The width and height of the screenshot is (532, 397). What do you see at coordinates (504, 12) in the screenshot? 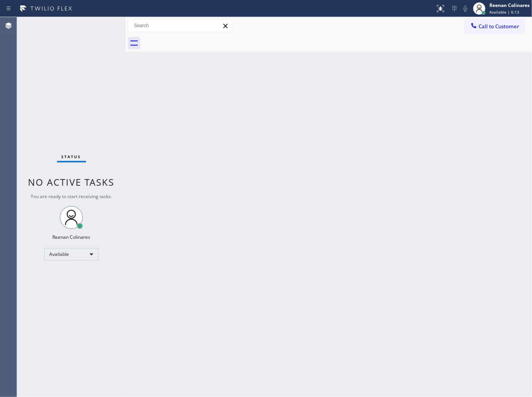
I see `span: Available | 6:13` at bounding box center [504, 12].